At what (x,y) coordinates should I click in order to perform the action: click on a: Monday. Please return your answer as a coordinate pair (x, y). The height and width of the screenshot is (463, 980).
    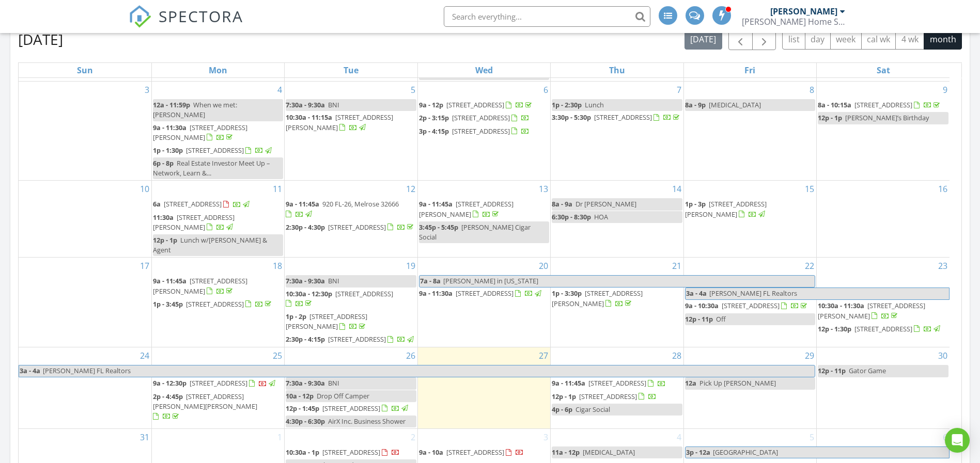
    Looking at the image, I should click on (218, 70).